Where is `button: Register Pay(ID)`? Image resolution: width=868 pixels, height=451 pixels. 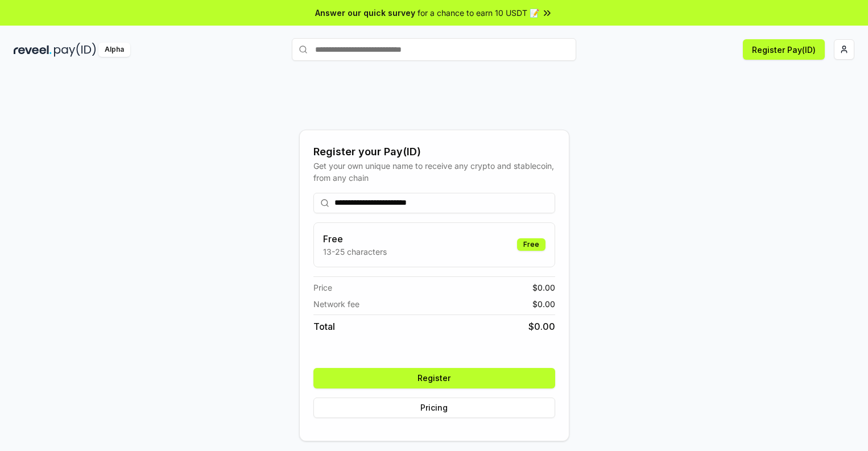
button: Register Pay(ID) is located at coordinates (784, 49).